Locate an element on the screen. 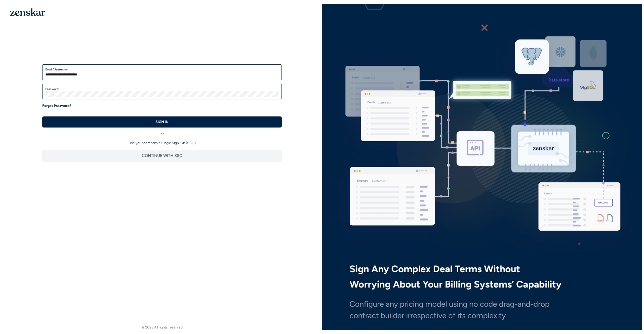  button: CONTINUE WITH SSO is located at coordinates (162, 156).